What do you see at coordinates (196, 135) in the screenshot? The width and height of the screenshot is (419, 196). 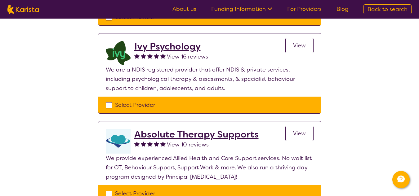 I see `a: Absolute Therapy Supports` at bounding box center [196, 135].